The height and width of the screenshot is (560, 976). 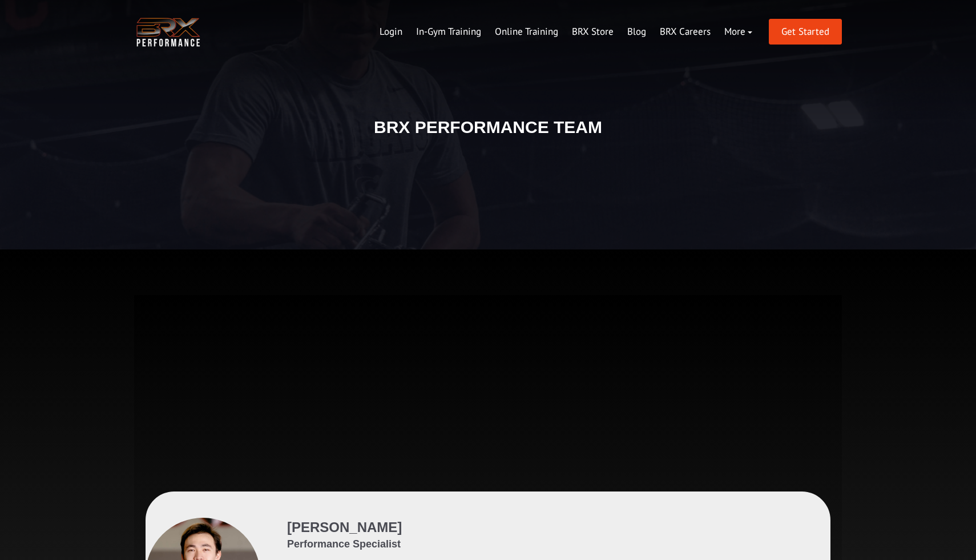 What do you see at coordinates (390, 32) in the screenshot?
I see `a: Login` at bounding box center [390, 32].